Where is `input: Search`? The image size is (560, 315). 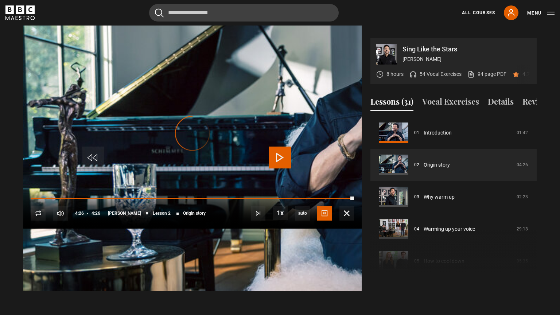
input: Search is located at coordinates (244, 13).